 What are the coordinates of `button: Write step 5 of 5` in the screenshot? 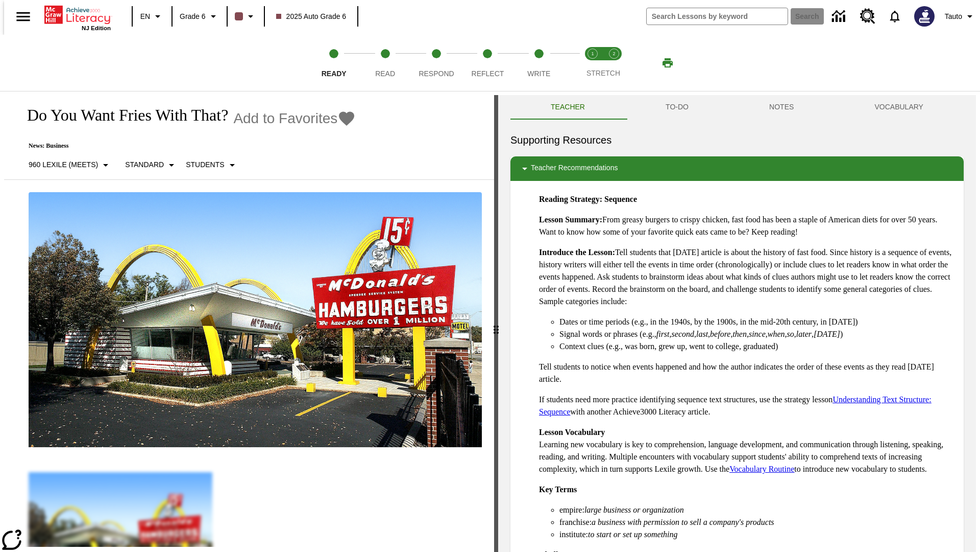 It's located at (539, 63).